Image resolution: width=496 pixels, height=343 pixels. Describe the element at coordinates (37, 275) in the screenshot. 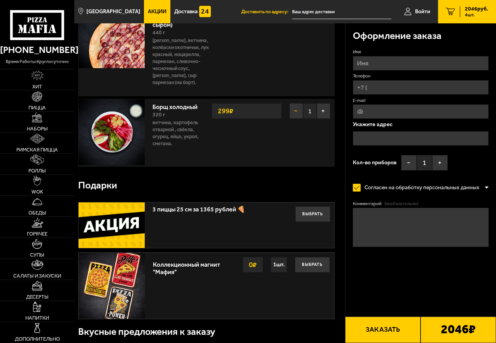

I see `span: Салаты и закуски` at that location.